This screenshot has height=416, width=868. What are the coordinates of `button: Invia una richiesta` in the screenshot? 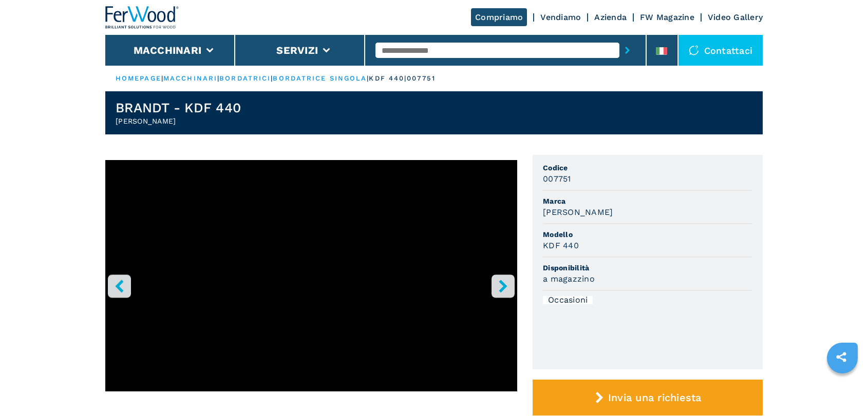 It's located at (648, 398).